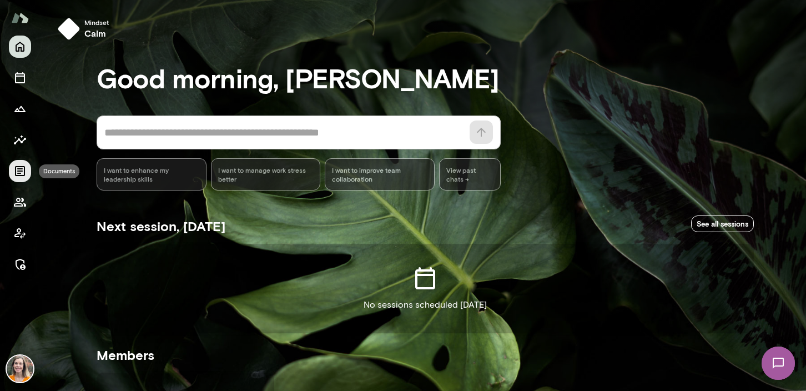  I want to click on span: I want to enhance my leadership skills, so click(152, 174).